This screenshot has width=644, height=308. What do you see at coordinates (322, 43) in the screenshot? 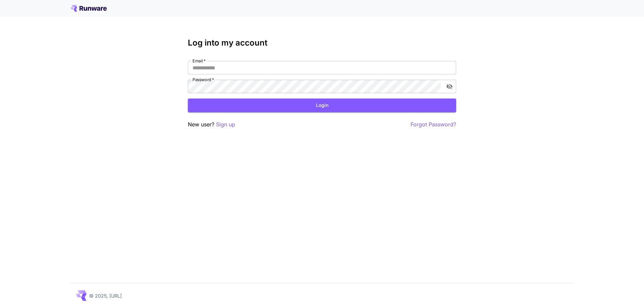
I see `h3: Log into my account` at bounding box center [322, 43].